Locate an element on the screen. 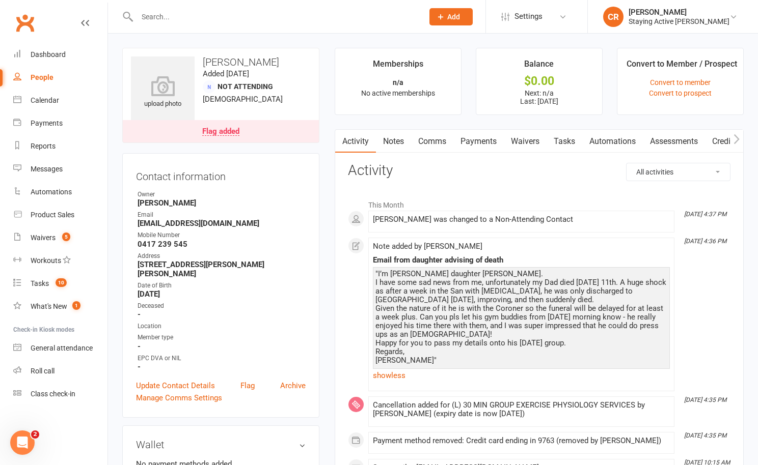 This screenshot has width=758, height=465. div: Mobile Number is located at coordinates (222, 235).